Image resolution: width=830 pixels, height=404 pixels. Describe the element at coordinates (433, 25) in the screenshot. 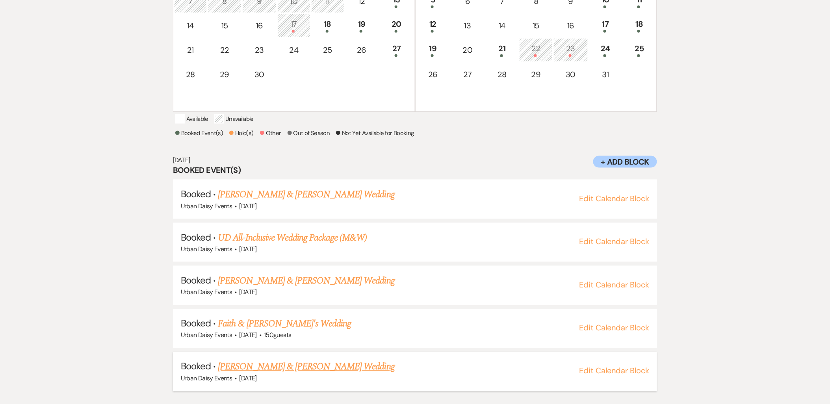

I see `div: 12` at that location.